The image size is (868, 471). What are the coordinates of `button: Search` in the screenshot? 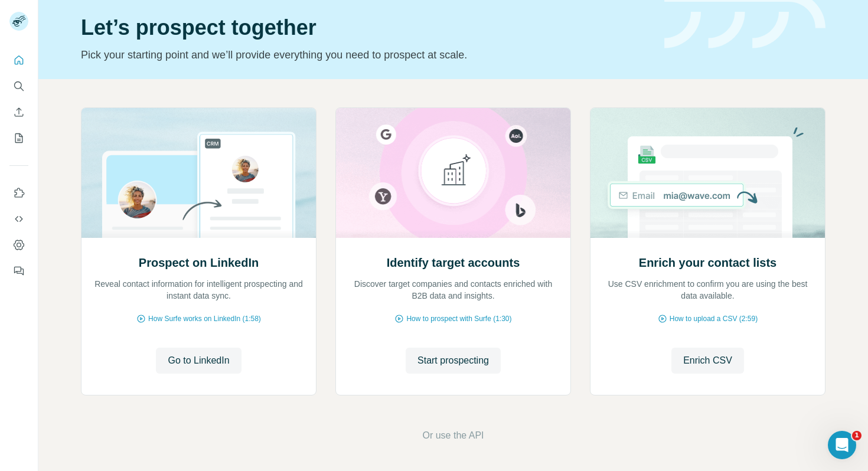 It's located at (19, 86).